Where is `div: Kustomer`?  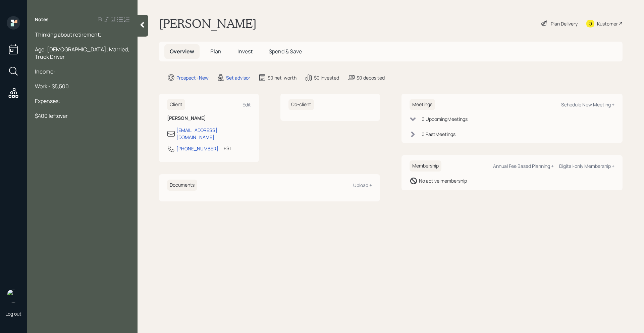
div: Kustomer is located at coordinates (608, 23).